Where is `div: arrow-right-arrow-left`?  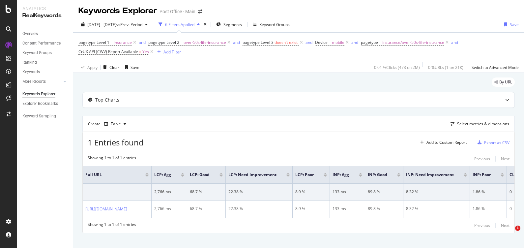 div: arrow-right-arrow-left is located at coordinates (200, 12).